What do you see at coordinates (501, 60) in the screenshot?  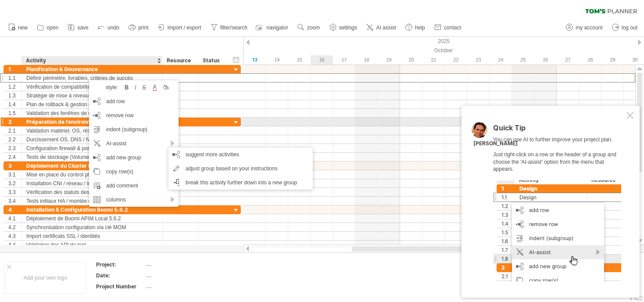 I see `div: Friday, 24 October 2025` at bounding box center [501, 60].